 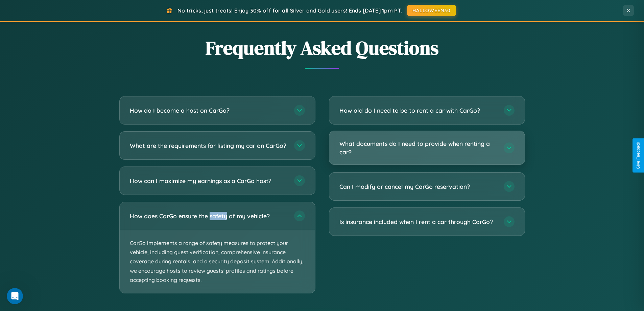 I want to click on button: HALLOWEEN30, so click(x=432, y=10).